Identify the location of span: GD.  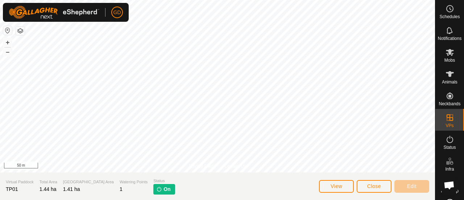
(117, 12).